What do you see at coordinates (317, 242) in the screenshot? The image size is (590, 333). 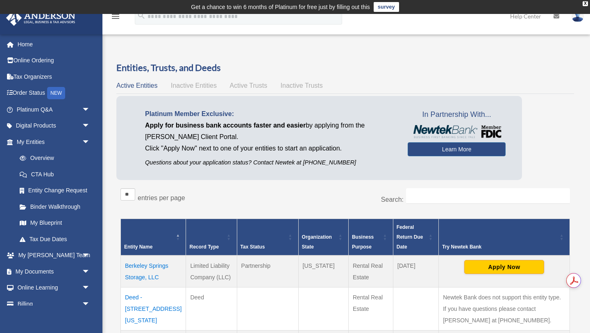 I see `span: Organization State` at bounding box center [317, 242].